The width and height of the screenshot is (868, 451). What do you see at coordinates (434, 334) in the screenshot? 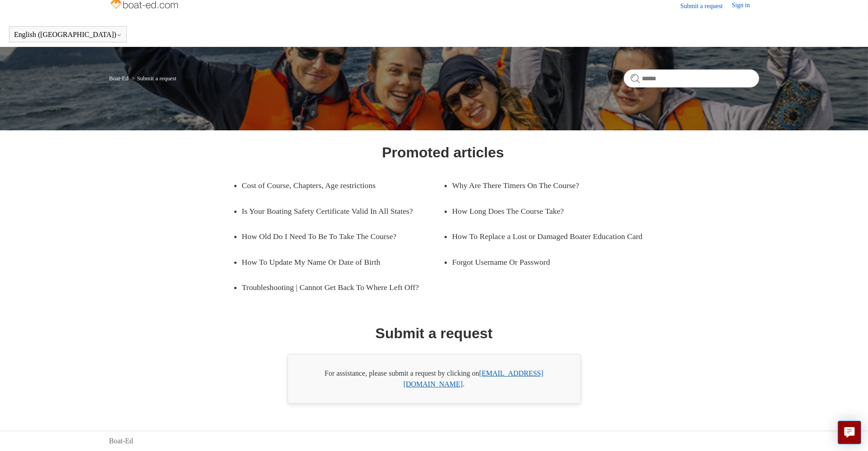
I see `h1: Submit a request` at bounding box center [434, 334].